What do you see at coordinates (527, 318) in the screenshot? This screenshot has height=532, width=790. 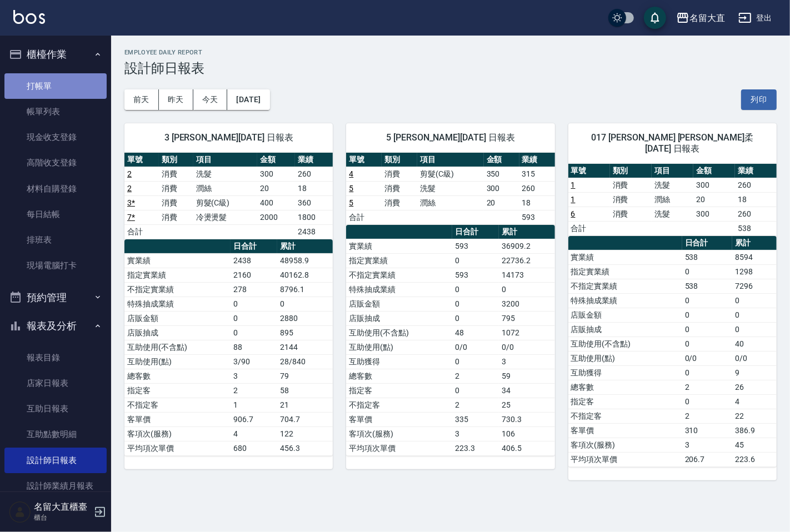 I see `td: 795` at bounding box center [527, 318].